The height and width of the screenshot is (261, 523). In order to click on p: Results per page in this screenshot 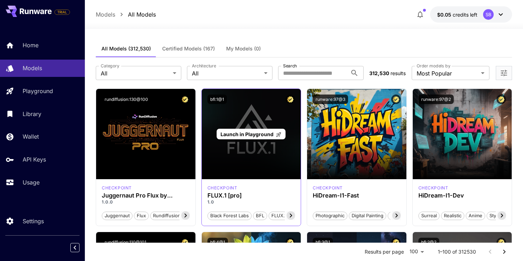, I will do `click(384, 252)`.